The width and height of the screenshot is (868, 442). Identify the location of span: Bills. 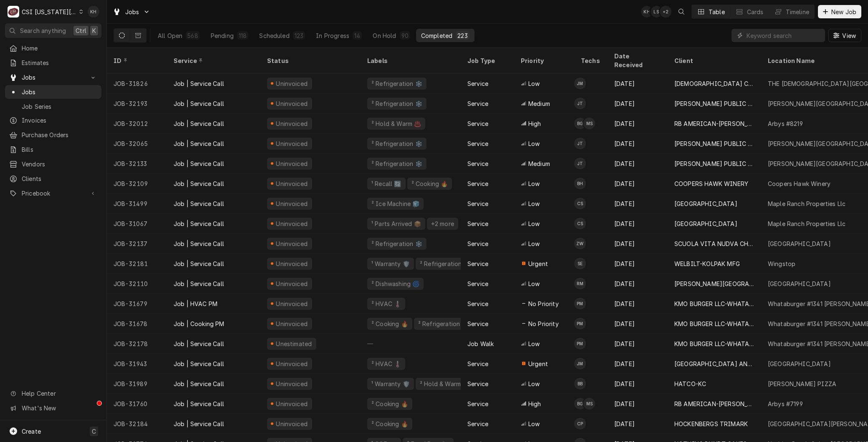
(59, 149).